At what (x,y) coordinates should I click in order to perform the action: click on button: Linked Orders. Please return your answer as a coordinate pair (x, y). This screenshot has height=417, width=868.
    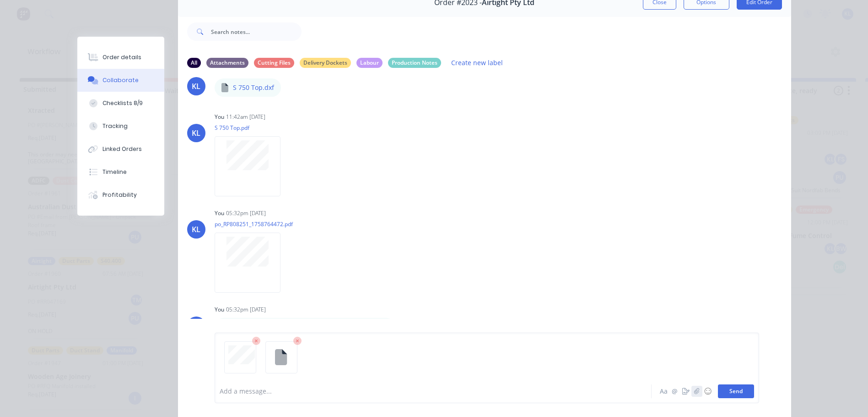
    Looking at the image, I should click on (121, 149).